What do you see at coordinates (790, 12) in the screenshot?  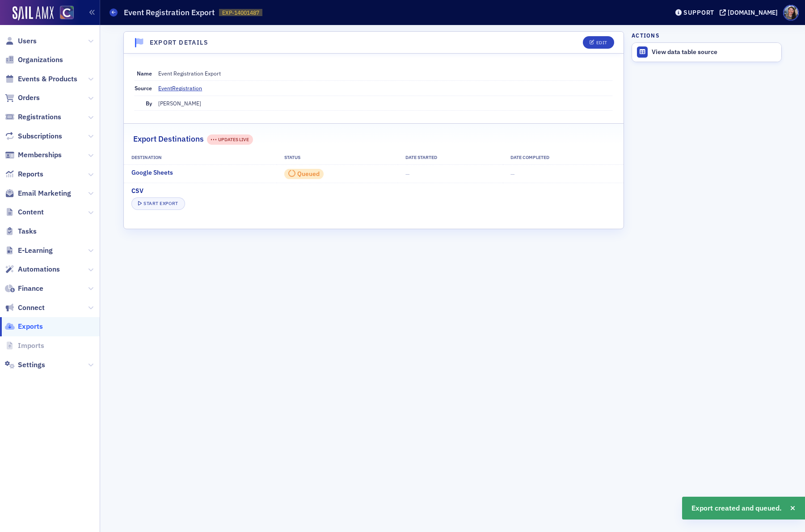 I see `span: Profile` at bounding box center [790, 12].